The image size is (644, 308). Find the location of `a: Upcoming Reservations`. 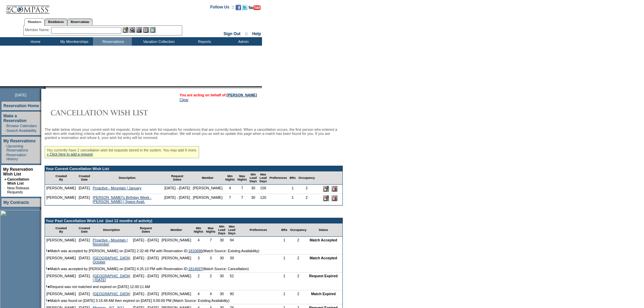

a: Upcoming Reservations is located at coordinates (17, 148).